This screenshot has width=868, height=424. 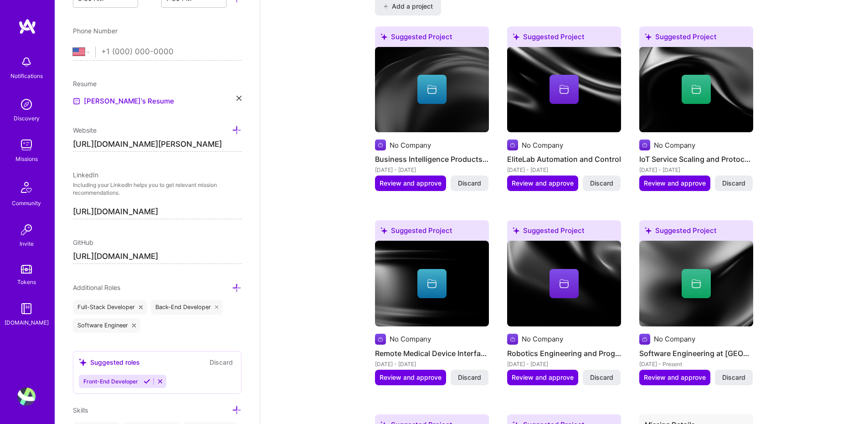 What do you see at coordinates (26, 188) in the screenshot?
I see `img: Community` at bounding box center [26, 188].